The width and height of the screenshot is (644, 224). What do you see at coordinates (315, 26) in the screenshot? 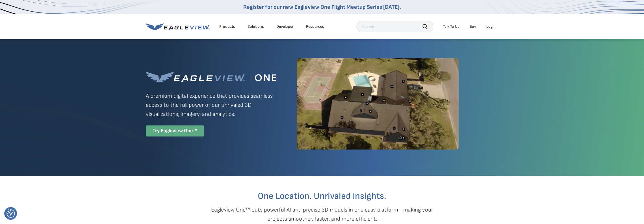
I see `div: Resources` at bounding box center [315, 26].